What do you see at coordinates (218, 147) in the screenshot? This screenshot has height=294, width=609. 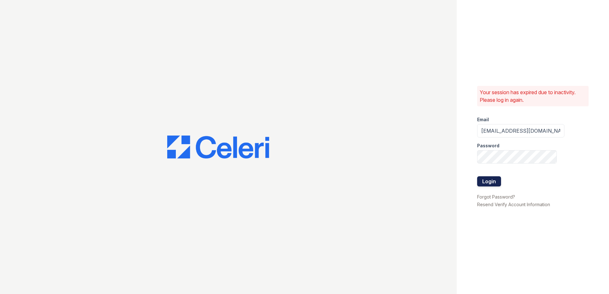 I see `img: CE_Logo_Blue-a8612792a0a2168367f1c8372b55b34899dd931a85d93a1a3d3e32e68fde9ad4.png` at bounding box center [218, 147].